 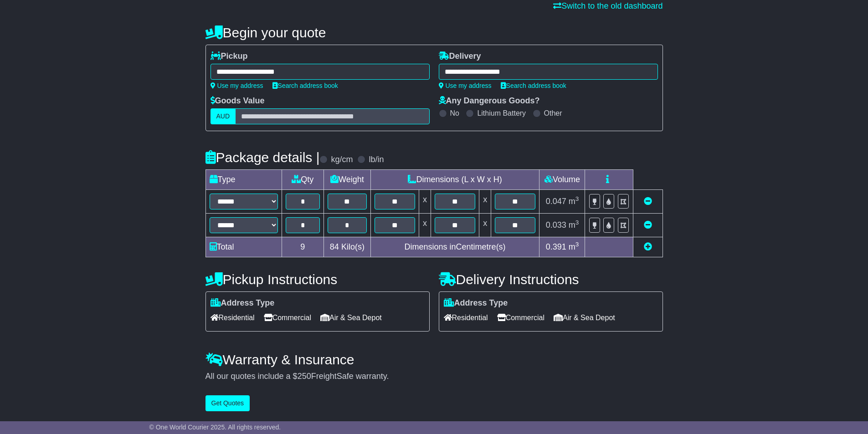 I want to click on h4: Warranty & Insurance, so click(x=434, y=359).